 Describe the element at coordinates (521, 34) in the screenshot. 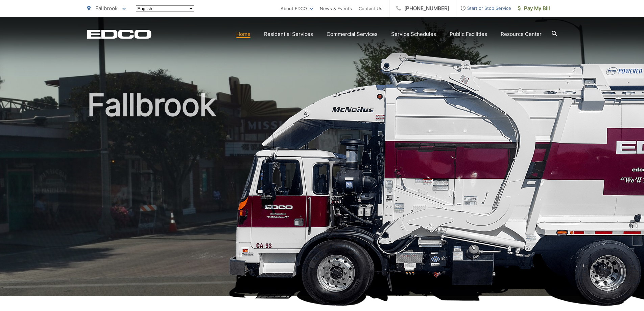

I see `a: Resource Center` at that location.